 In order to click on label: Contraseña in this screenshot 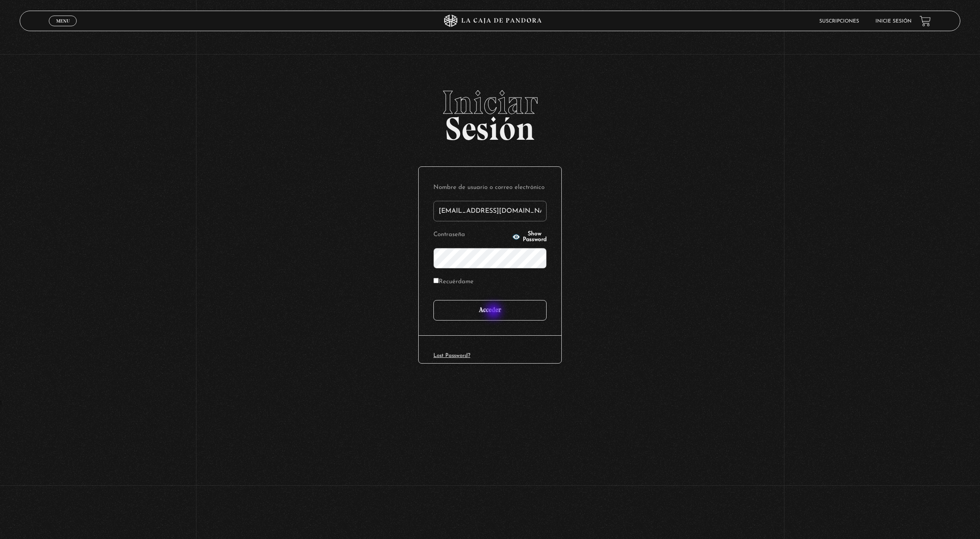, I will do `click(471, 235)`.